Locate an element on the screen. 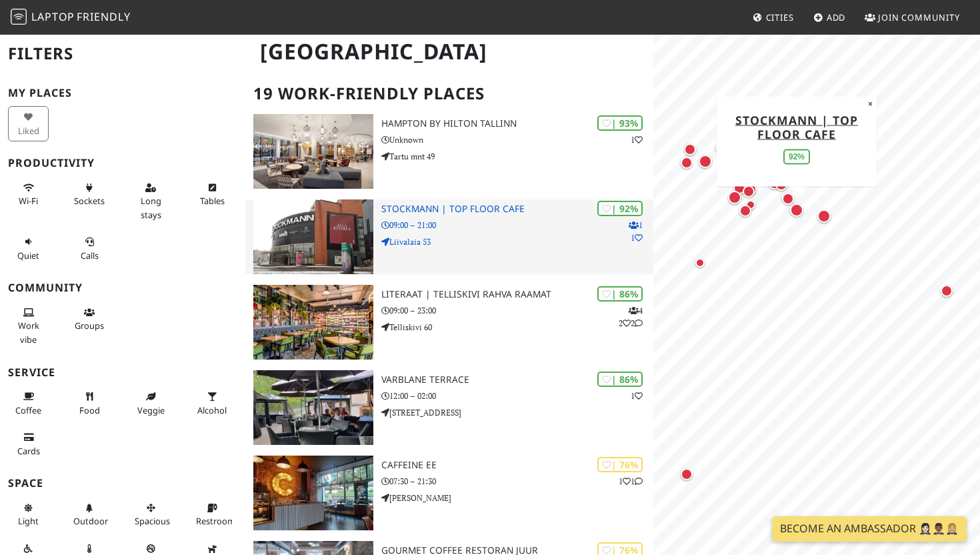 Image resolution: width=980 pixels, height=555 pixels. span: Outdoor area is located at coordinates (91, 521).